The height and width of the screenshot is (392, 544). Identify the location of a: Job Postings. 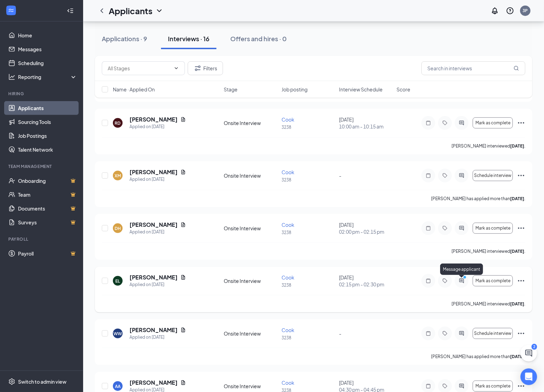
(47, 136).